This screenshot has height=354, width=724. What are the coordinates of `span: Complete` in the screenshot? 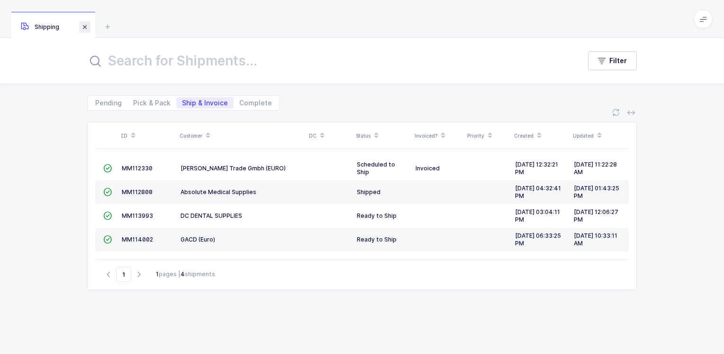 It's located at (255, 103).